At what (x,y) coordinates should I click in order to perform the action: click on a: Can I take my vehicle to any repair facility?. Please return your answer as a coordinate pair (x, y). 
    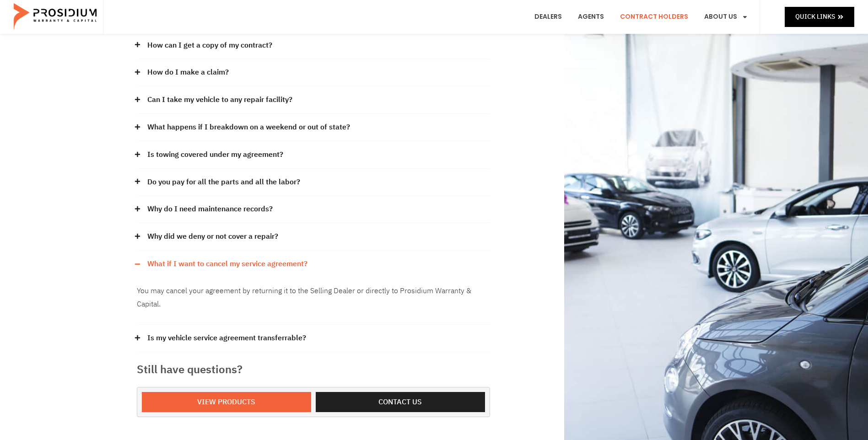
    Looking at the image, I should click on (220, 100).